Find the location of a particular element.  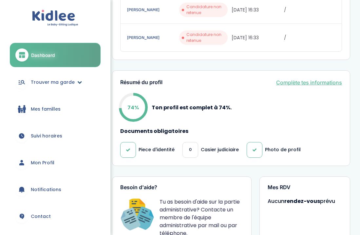

a: Mon Profil is located at coordinates (55, 163).